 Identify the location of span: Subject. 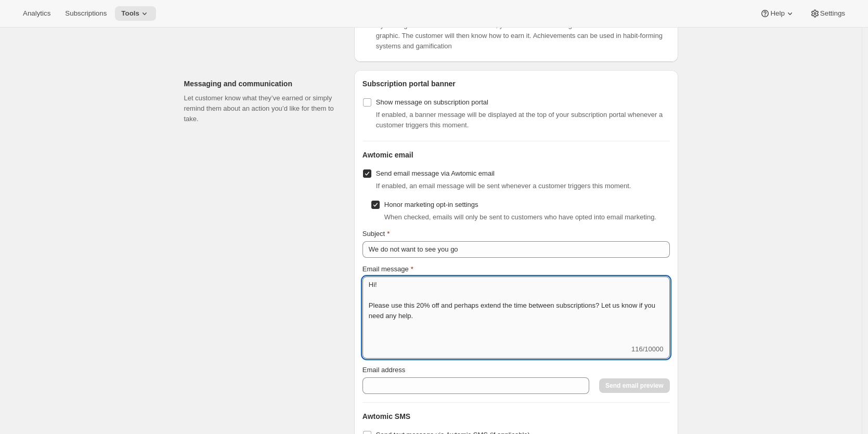
(374, 233).